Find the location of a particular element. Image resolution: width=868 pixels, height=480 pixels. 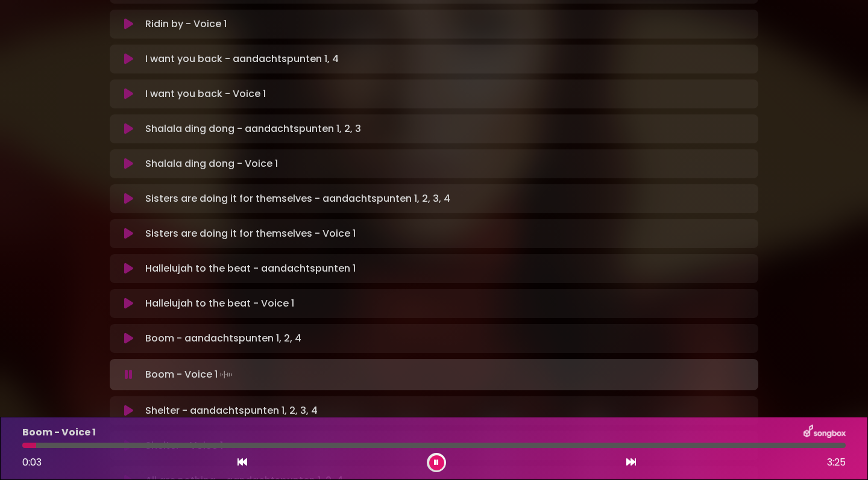

p: Hallelujah to the beat - Voice 1 is located at coordinates (219, 304).